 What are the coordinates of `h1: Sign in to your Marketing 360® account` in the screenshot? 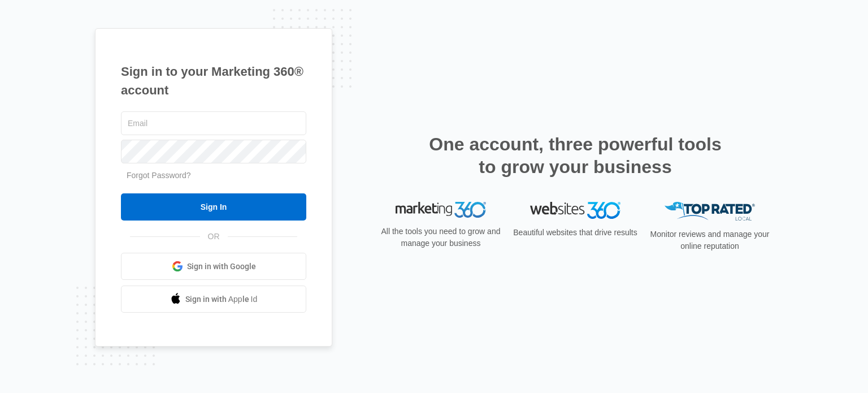 It's located at (213, 81).